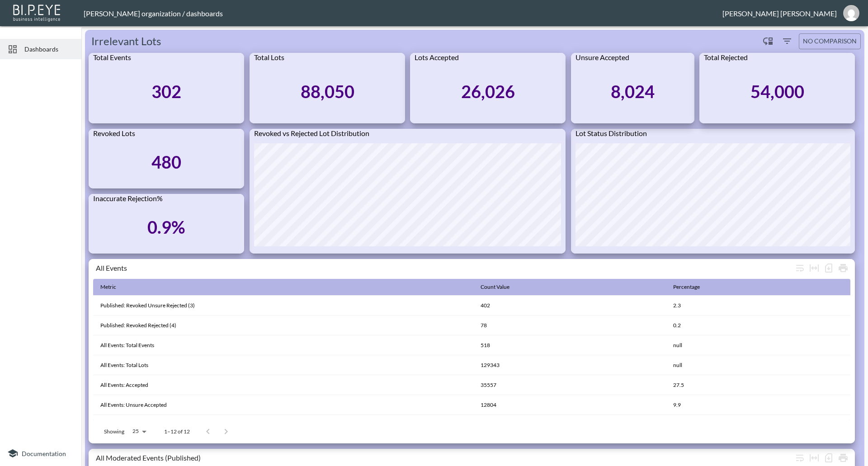 This screenshot has width=868, height=466. I want to click on div: Total Events, so click(166, 60).